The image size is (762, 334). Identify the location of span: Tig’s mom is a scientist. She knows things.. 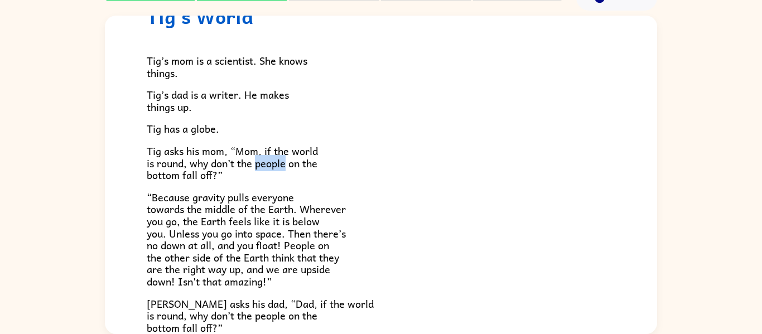
(227, 66).